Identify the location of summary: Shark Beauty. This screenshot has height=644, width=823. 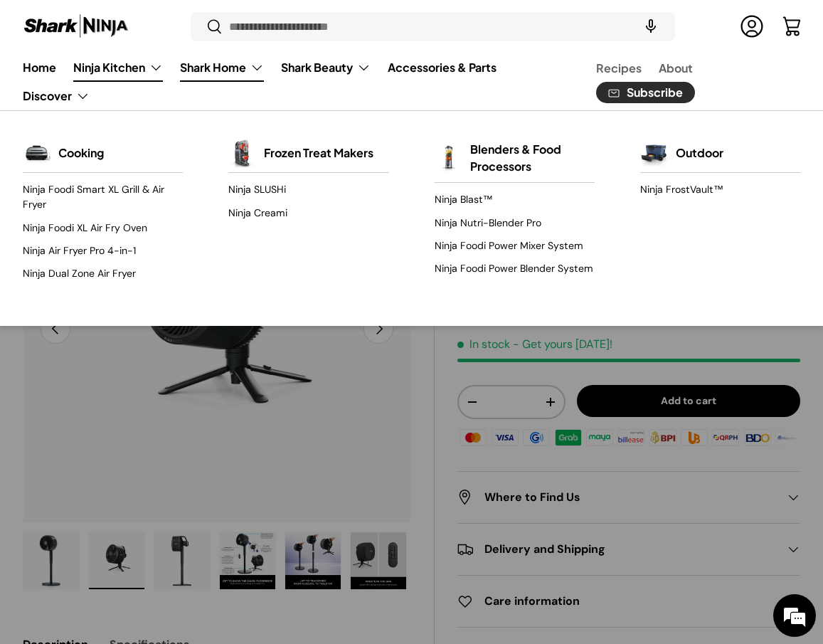
(326, 68).